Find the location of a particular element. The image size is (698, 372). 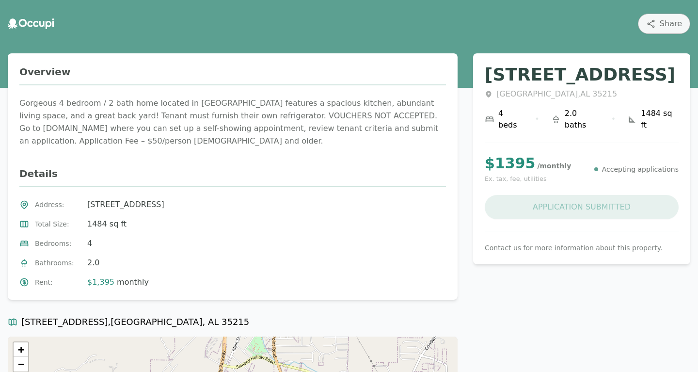

span: monthly is located at coordinates (131, 281).